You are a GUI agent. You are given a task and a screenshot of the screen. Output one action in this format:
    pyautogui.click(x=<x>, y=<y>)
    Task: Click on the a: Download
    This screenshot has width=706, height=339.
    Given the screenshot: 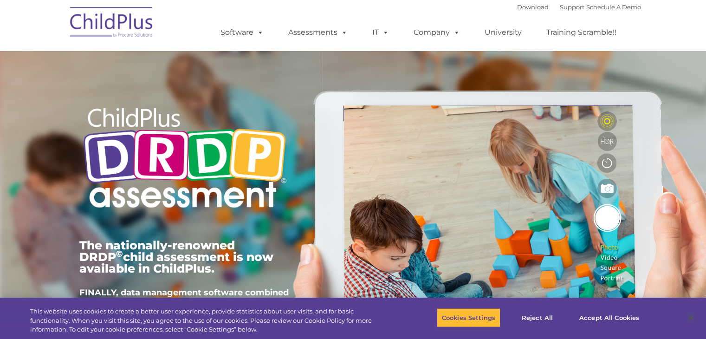 What is the action you would take?
    pyautogui.click(x=533, y=7)
    